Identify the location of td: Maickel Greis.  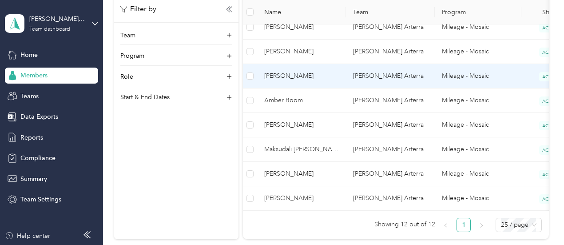
(301, 198).